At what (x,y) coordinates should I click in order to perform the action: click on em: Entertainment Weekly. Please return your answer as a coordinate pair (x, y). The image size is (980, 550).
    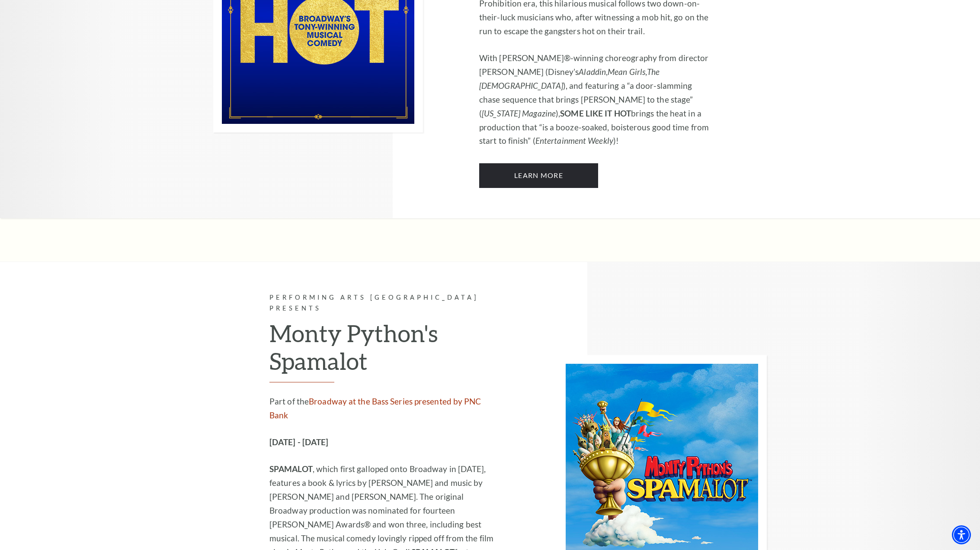
    Looking at the image, I should click on (575, 140).